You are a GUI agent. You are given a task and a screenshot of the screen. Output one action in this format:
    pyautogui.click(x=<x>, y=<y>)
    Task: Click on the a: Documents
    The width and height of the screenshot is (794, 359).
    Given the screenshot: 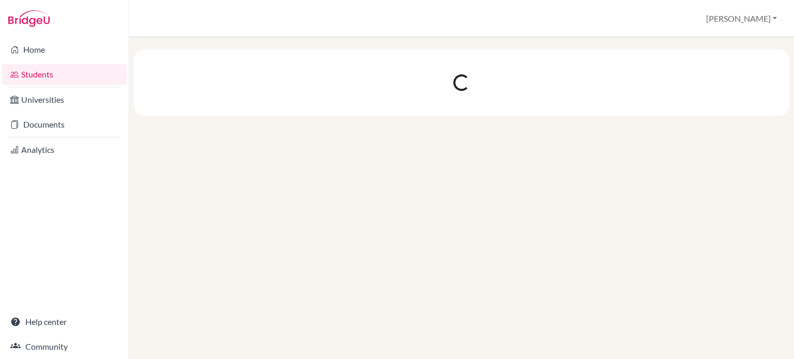 What is the action you would take?
    pyautogui.click(x=64, y=125)
    